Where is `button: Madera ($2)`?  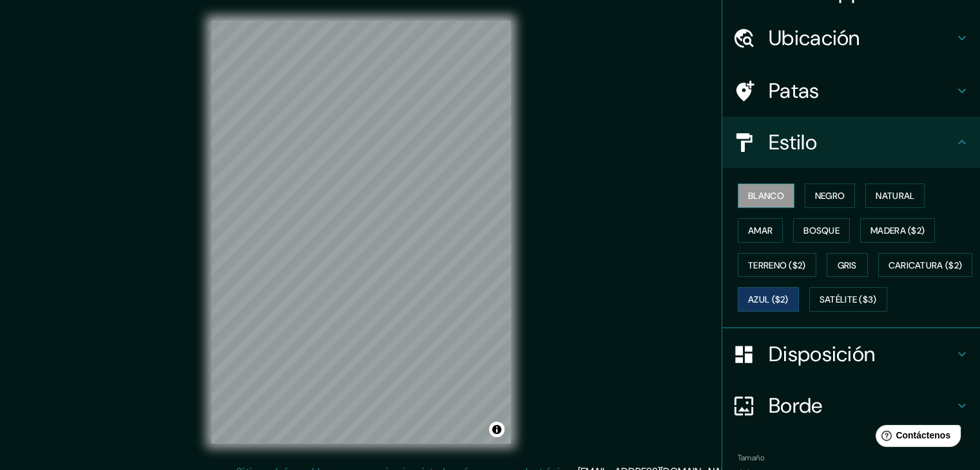
button: Madera ($2) is located at coordinates (897, 230).